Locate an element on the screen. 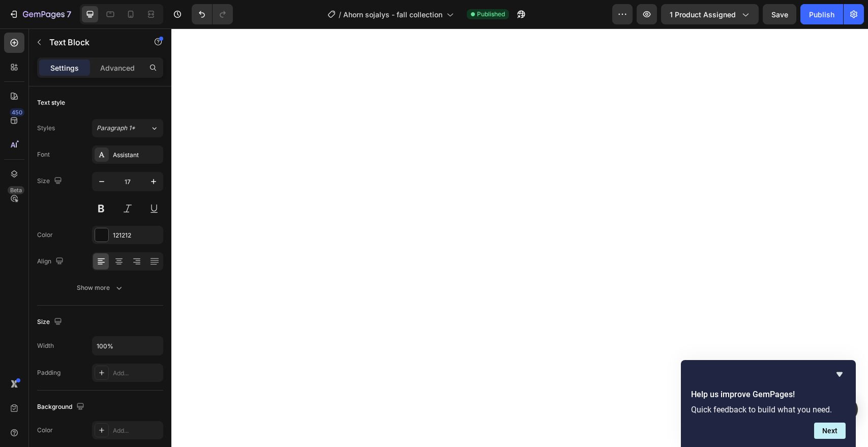 The image size is (868, 447). p: Settings is located at coordinates (65, 68).